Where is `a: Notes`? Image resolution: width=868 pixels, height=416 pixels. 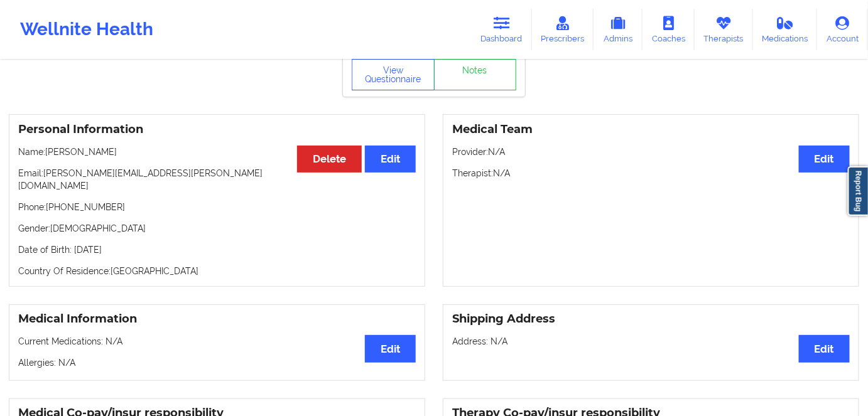
a: Notes is located at coordinates (475, 75).